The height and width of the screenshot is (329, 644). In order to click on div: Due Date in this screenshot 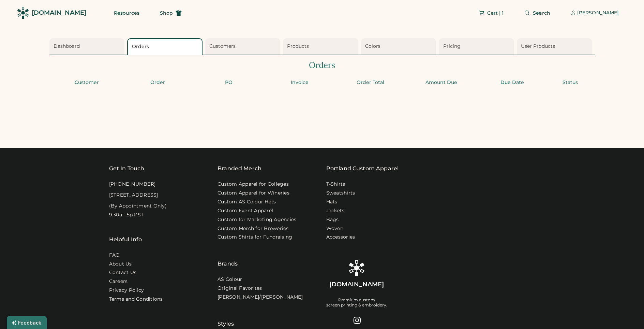, I will do `click(513, 83)`.